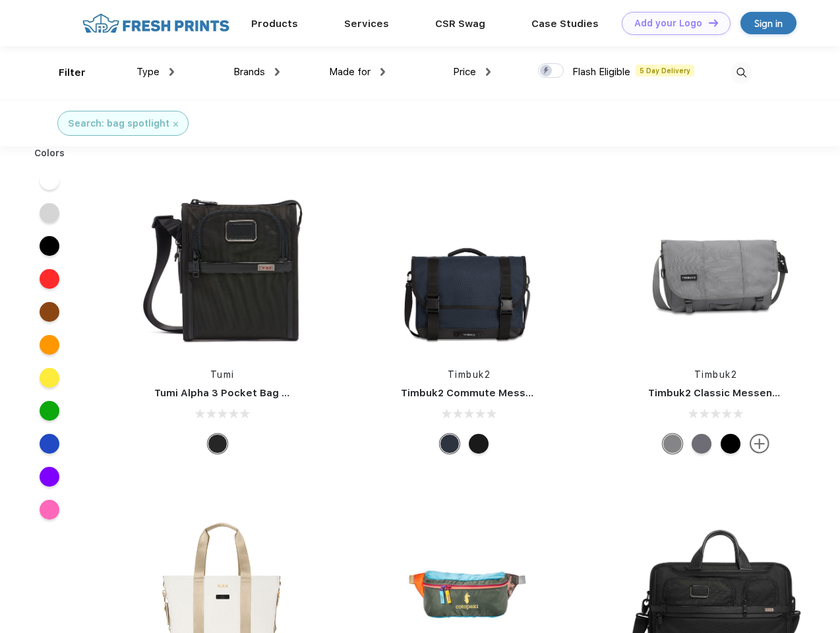 This screenshot has width=840, height=633. What do you see at coordinates (768, 23) in the screenshot?
I see `div: Sign in` at bounding box center [768, 23].